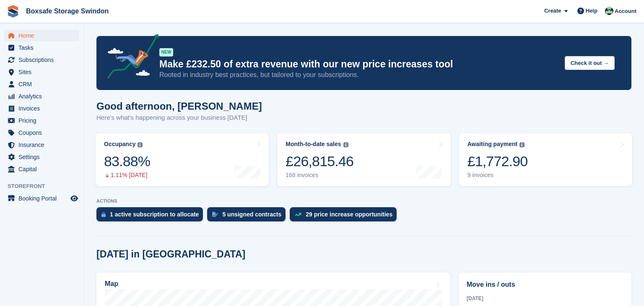 This screenshot has height=306, width=644. Describe the element at coordinates (44, 35) in the screenshot. I see `span: Home` at that location.